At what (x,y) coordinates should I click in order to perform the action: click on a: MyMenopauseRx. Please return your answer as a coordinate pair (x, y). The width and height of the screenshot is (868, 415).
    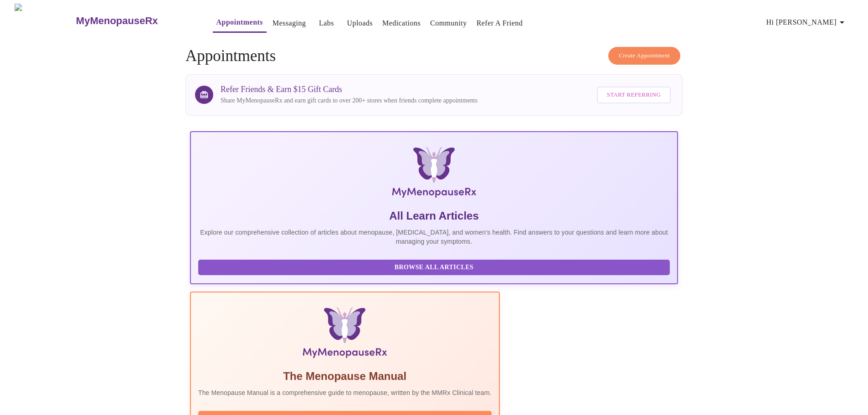
    Looking at the image, I should click on (135, 21).